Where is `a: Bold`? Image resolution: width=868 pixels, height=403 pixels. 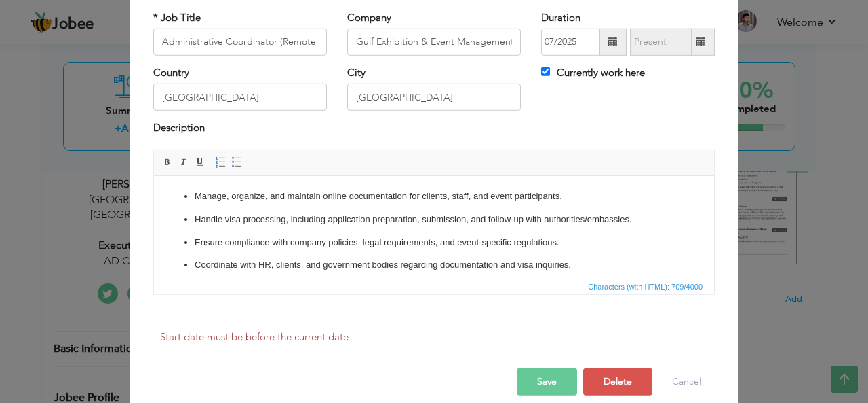
a: Bold is located at coordinates (168, 163).